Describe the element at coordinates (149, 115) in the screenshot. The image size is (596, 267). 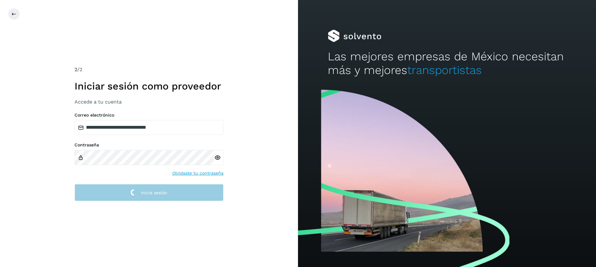
I see `label: Correo electrónico` at that location.